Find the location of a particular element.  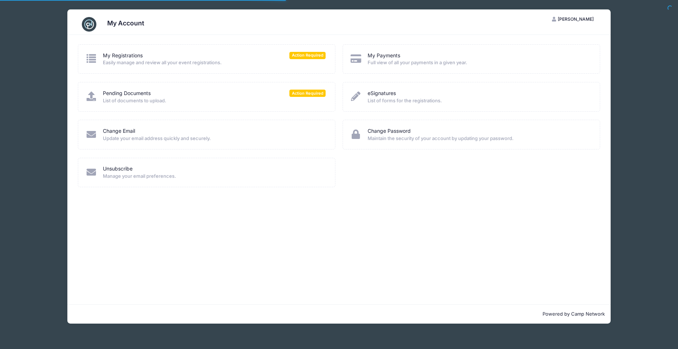

span: Manage your email preferences. is located at coordinates (214, 176).